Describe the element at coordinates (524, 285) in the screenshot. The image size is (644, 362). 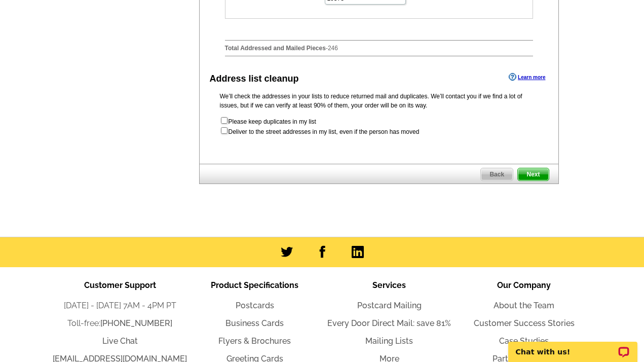
I see `span: Our Company` at that location.